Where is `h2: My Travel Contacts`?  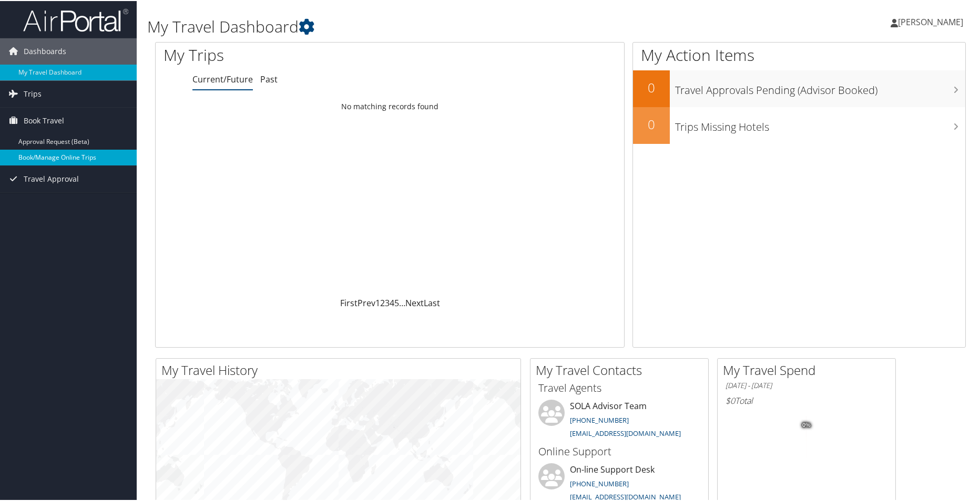 h2: My Travel Contacts is located at coordinates (622, 369).